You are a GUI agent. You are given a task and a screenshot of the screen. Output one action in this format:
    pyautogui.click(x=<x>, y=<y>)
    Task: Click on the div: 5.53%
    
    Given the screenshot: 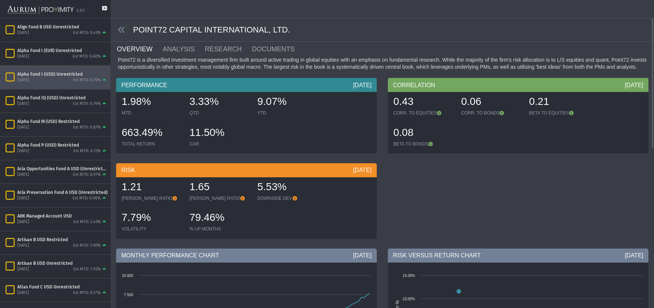 What is the action you would take?
    pyautogui.click(x=288, y=187)
    